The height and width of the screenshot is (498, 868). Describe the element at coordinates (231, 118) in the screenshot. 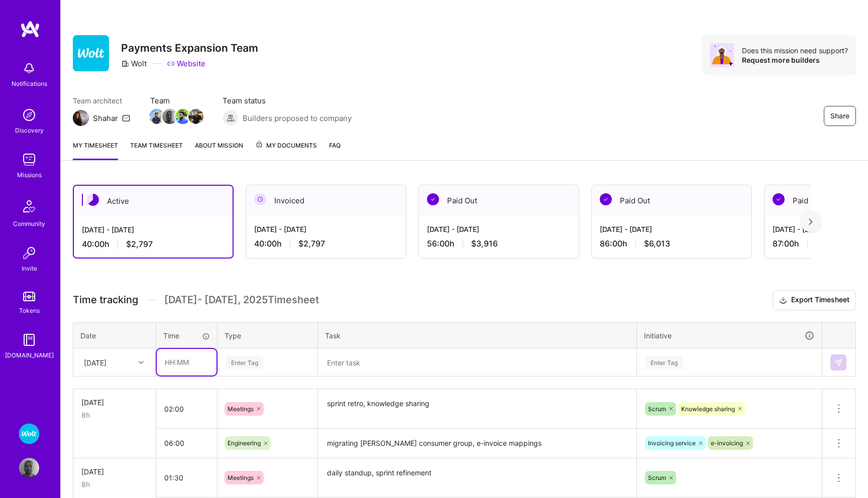

I see `img: Builders proposed to company` at that location.